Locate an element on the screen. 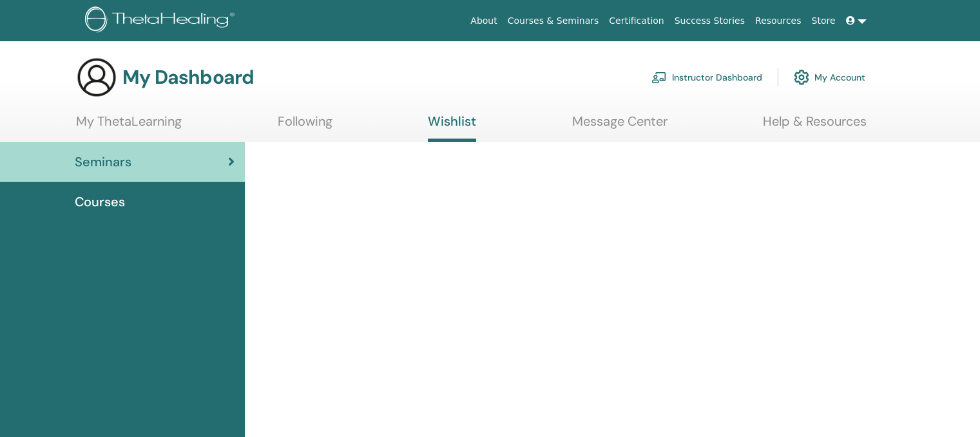 The image size is (980, 437). a: Wishlist is located at coordinates (452, 128).